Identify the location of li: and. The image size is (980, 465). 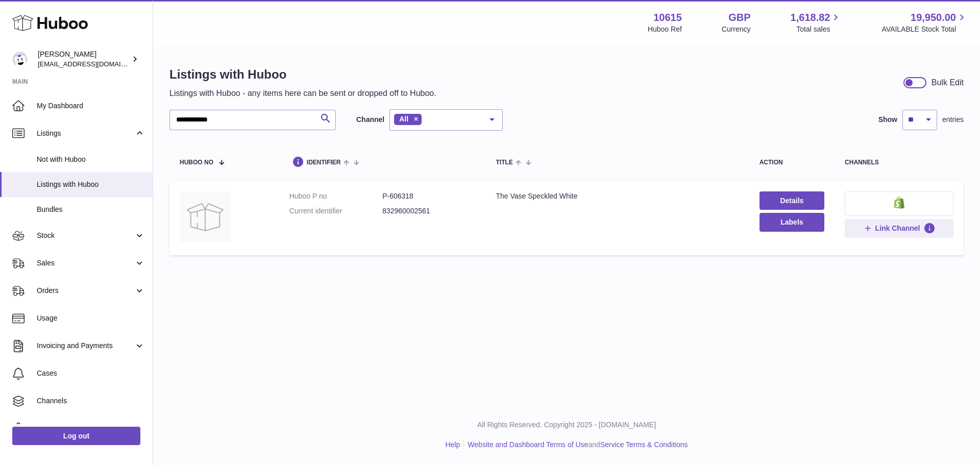
(576, 445).